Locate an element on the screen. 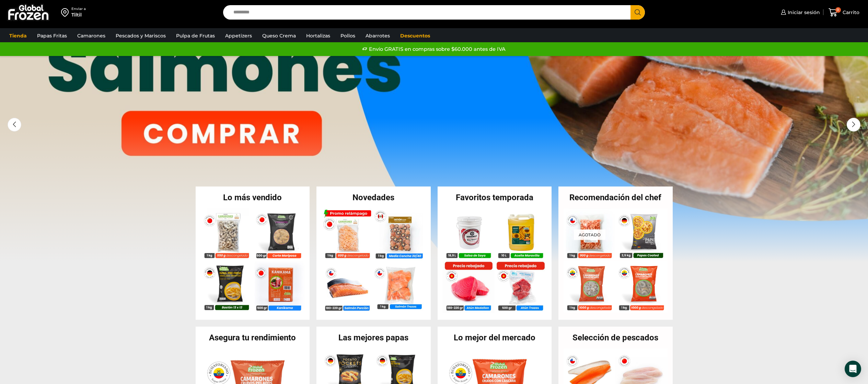 The height and width of the screenshot is (384, 868). h2: Recomendación del chef is located at coordinates (616, 198).